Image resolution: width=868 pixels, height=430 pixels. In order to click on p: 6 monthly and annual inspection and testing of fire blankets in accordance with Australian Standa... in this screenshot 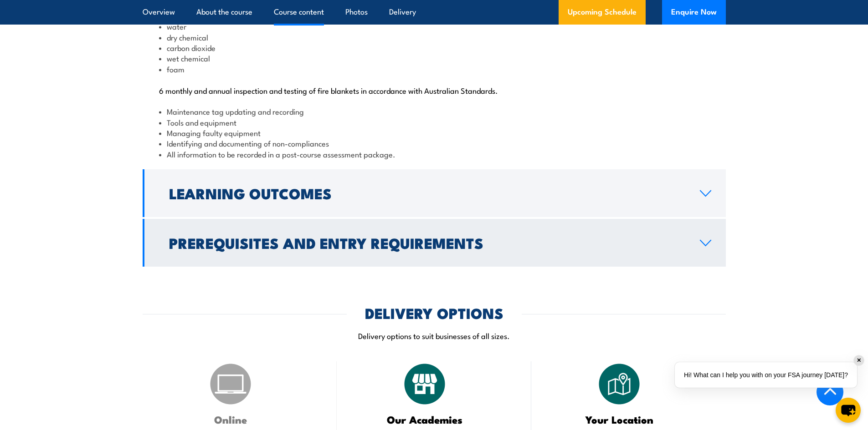, I will do `click(434, 90)`.